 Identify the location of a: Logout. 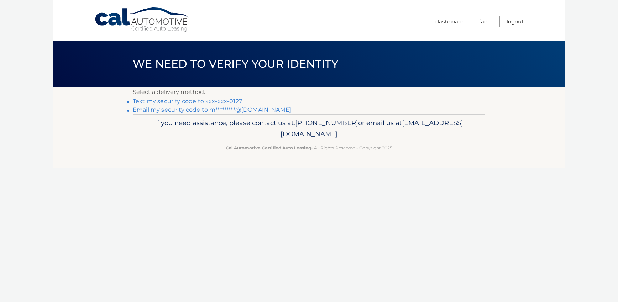
(515, 21).